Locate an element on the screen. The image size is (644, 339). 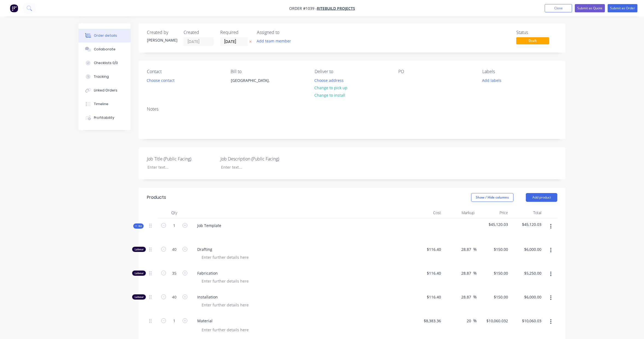
button: Kit is located at coordinates (139, 226).